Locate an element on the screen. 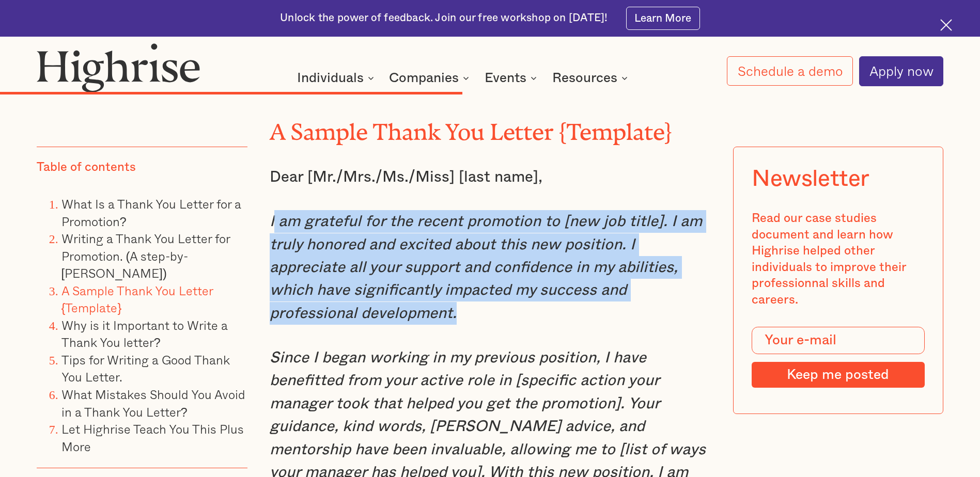 The width and height of the screenshot is (980, 477). input: Your e-mail is located at coordinates (838, 340).